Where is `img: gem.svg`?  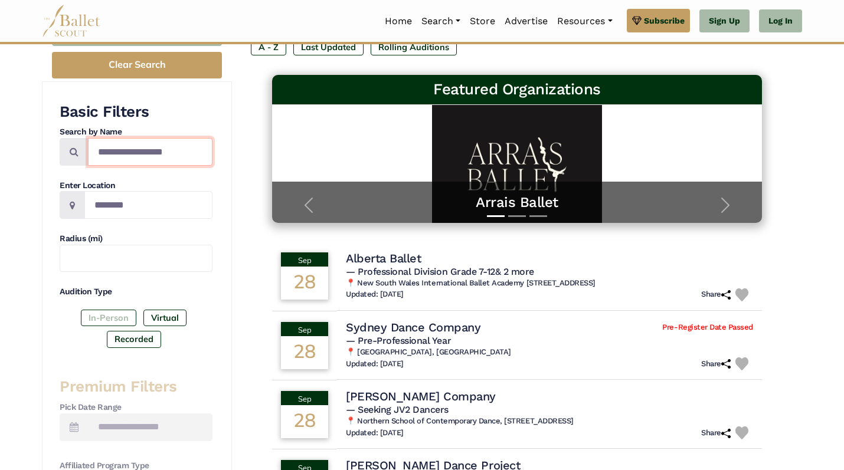
img: gem.svg is located at coordinates (637, 21).